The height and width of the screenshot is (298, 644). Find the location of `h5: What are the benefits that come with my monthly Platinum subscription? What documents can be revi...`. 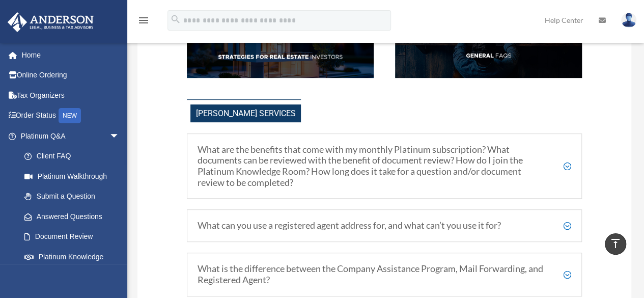

h5: What are the benefits that come with my monthly Platinum subscription? What documents can be revi... is located at coordinates (384, 166).